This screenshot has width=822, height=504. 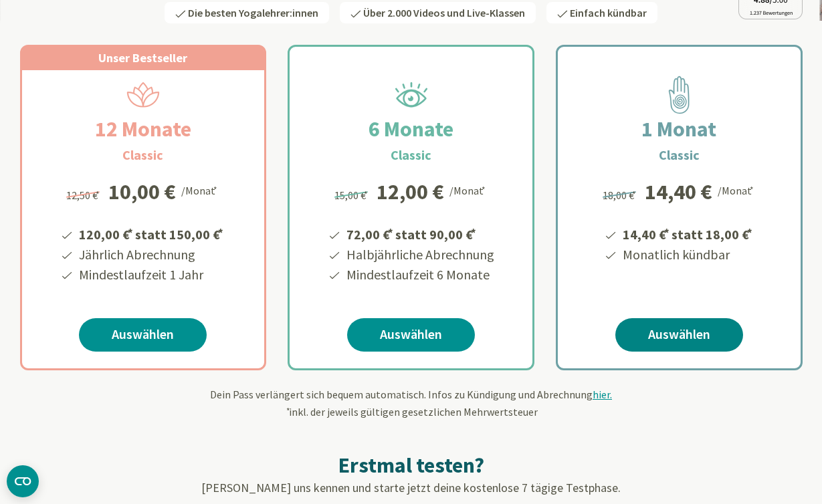 What do you see at coordinates (411, 411) in the screenshot?
I see `span: inkl. der jeweils gültigen gesetzlichen Mehrwertsteuer` at bounding box center [411, 411].